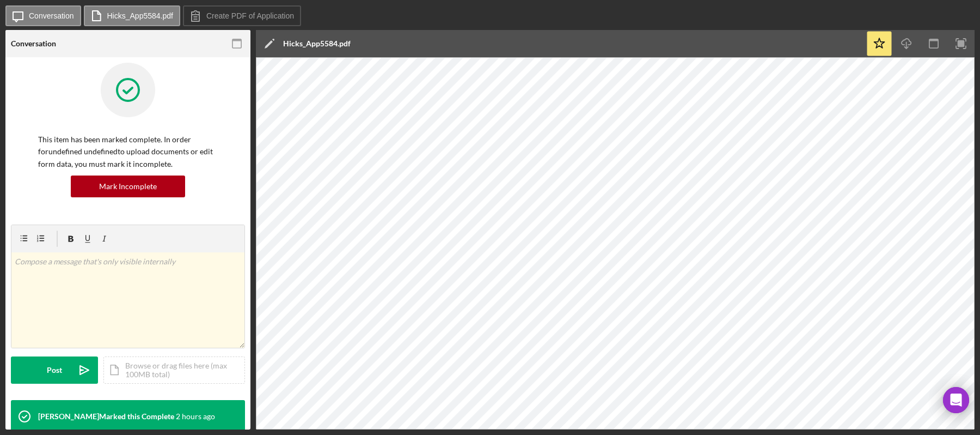  What do you see at coordinates (250, 16) in the screenshot?
I see `label: Create PDF of Application` at bounding box center [250, 16].